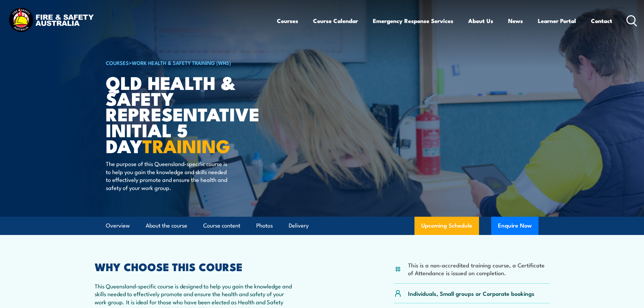 Image resolution: width=644 pixels, height=308 pixels. I want to click on a: Emergency Response Services, so click(413, 20).